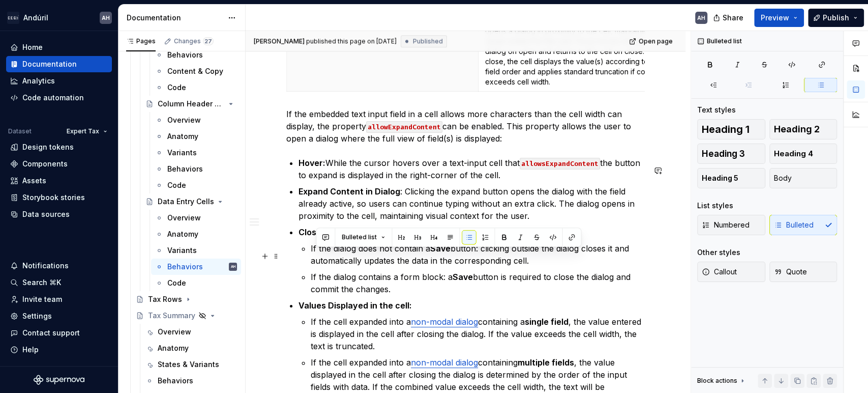  What do you see at coordinates (719, 272) in the screenshot?
I see `span: Callout` at bounding box center [719, 272].